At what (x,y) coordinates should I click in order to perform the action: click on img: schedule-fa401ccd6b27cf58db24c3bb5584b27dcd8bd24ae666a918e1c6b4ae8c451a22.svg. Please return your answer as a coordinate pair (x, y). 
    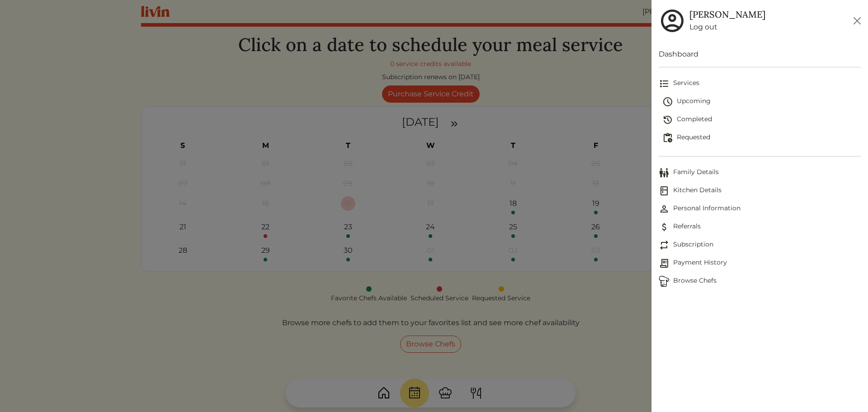
    Looking at the image, I should click on (668, 102).